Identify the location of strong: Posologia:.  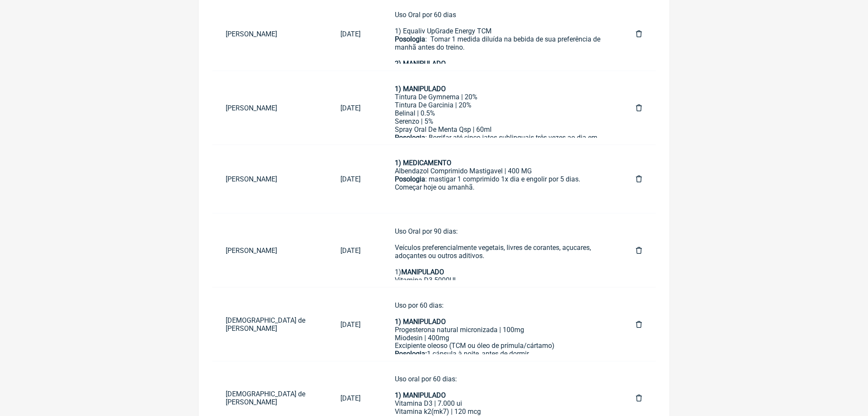
(411, 354).